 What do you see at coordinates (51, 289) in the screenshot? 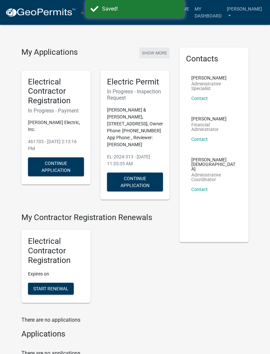
I see `button: Start Renewal` at bounding box center [51, 289].